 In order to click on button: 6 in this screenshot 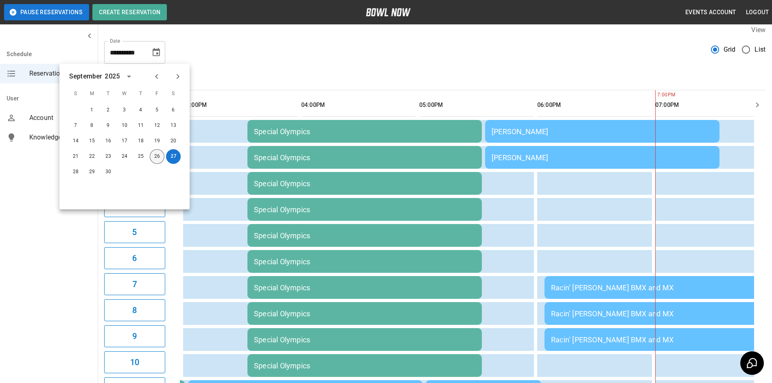, I will do `click(135, 258)`.